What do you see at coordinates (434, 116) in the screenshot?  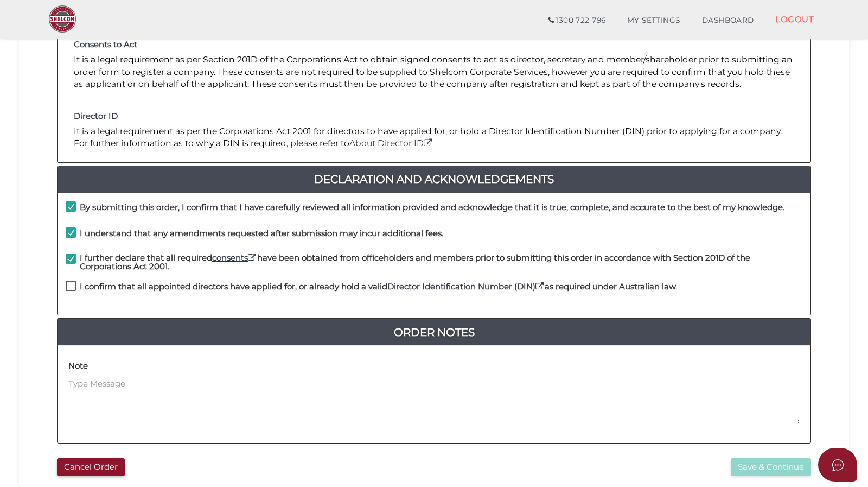 I see `h4: Director ID` at bounding box center [434, 116].